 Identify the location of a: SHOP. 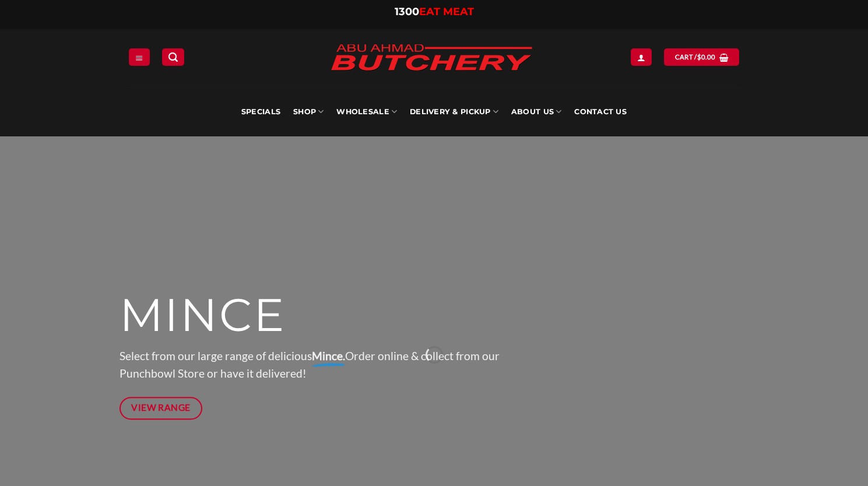
(309, 112).